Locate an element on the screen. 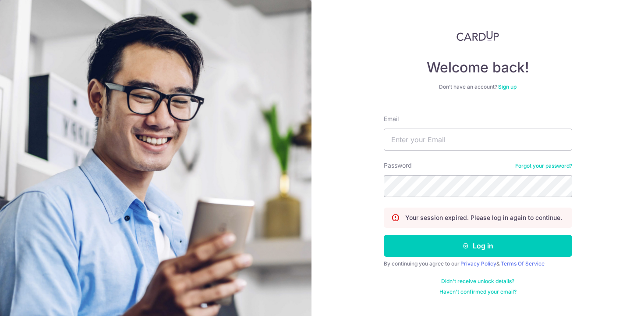 This screenshot has width=644, height=316. label: Password is located at coordinates (398, 165).